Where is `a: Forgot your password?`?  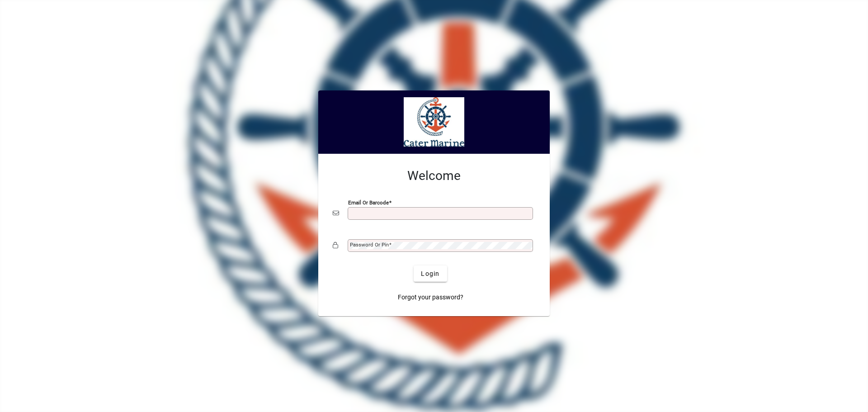
a: Forgot your password? is located at coordinates (431, 297).